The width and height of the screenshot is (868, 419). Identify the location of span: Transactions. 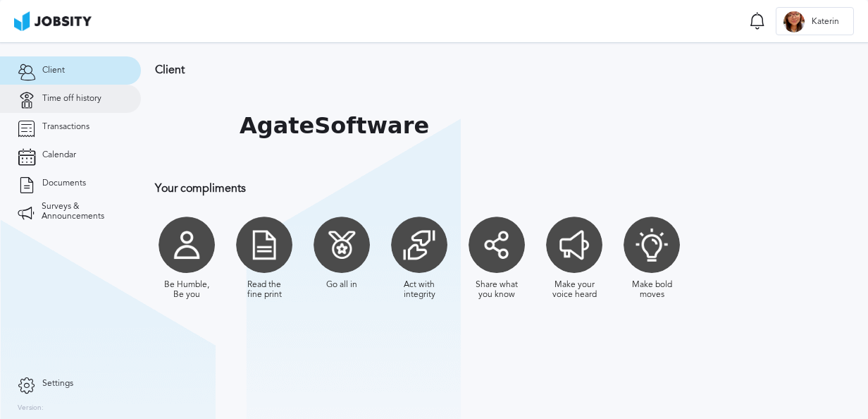
(65, 127).